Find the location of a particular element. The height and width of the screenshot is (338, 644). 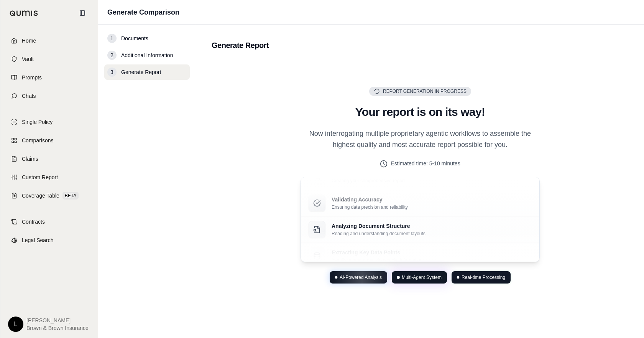

span: BETA is located at coordinates (70, 196).